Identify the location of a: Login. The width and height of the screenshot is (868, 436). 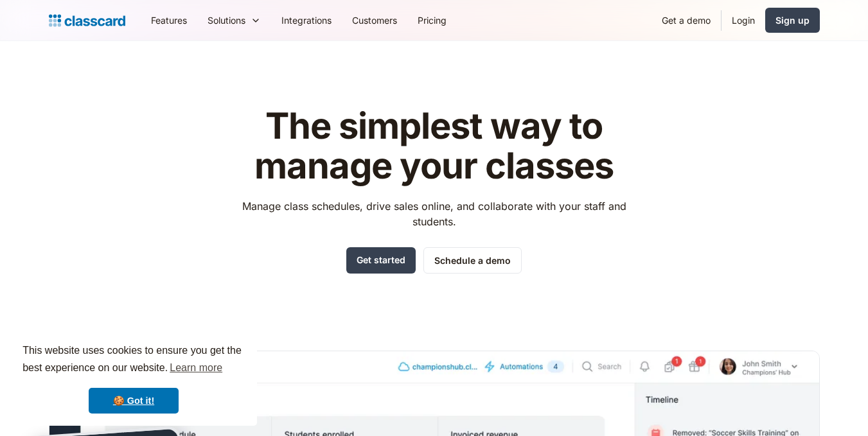
(744, 20).